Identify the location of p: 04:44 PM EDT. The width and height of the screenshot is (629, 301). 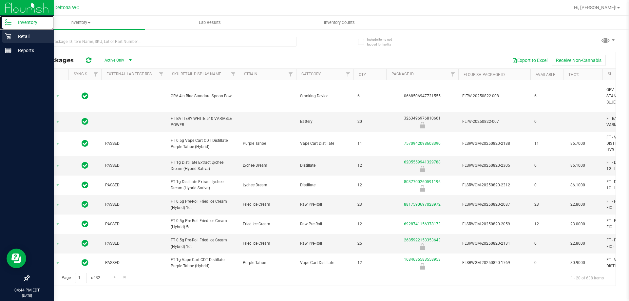
(27, 290).